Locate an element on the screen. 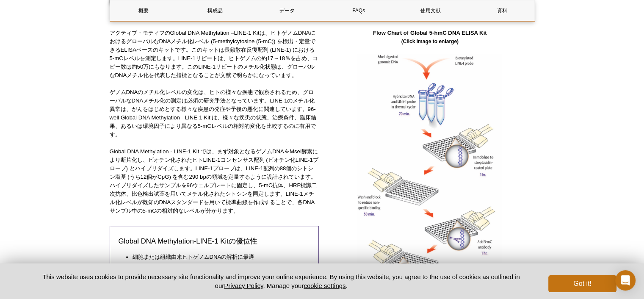 The width and height of the screenshot is (644, 299). span: (Click image to enlarge) is located at coordinates (430, 41).